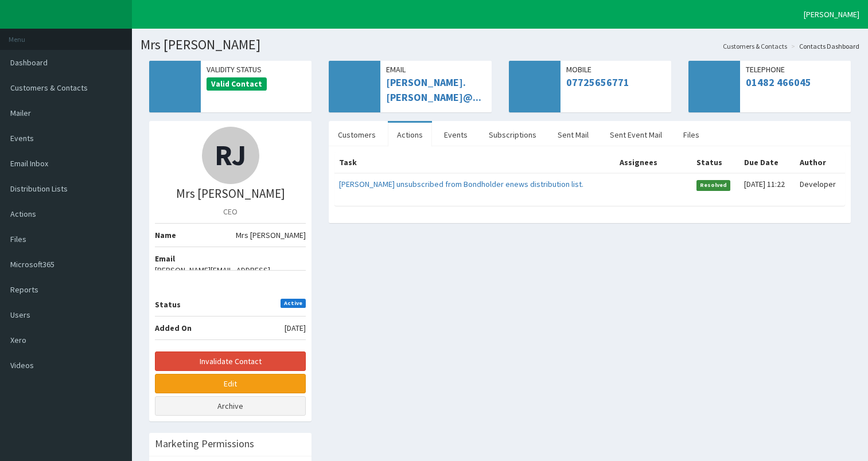 The image size is (868, 461). What do you see at coordinates (167, 304) in the screenshot?
I see `b: Status` at bounding box center [167, 304].